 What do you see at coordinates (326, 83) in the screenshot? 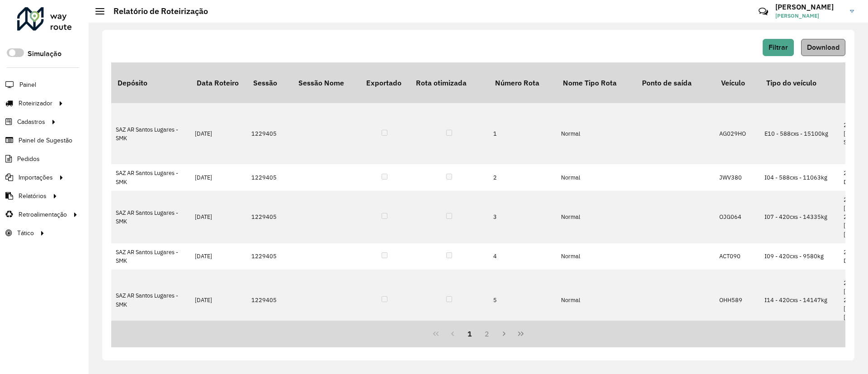
I see `th: Sessão Nome` at bounding box center [326, 83].